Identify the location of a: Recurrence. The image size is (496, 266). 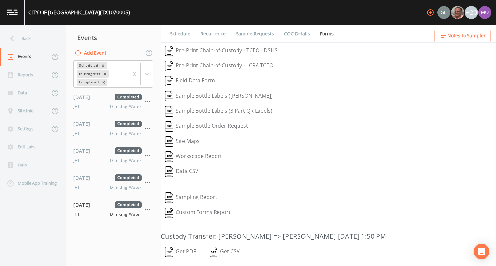
(213, 34).